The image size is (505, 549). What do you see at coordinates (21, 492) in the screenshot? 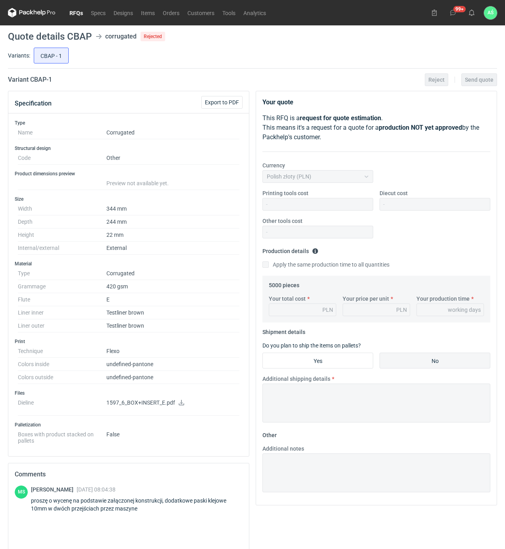
I see `div: Maciej Sikora` at bounding box center [21, 492].